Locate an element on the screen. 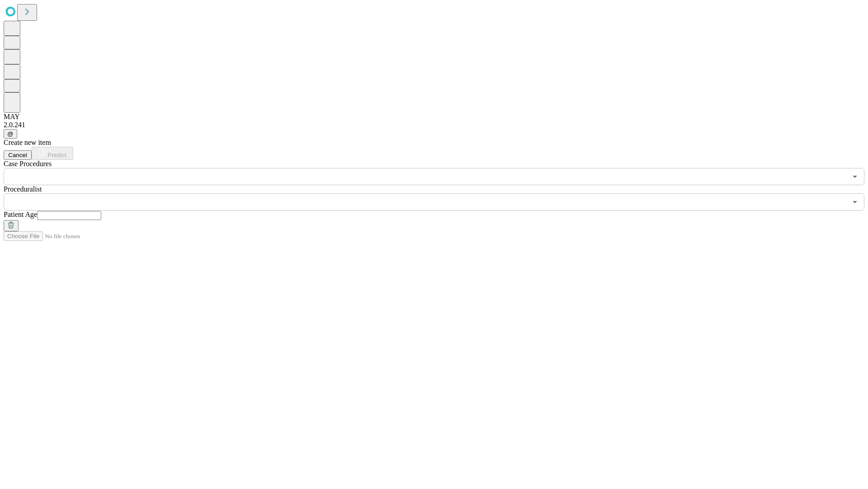  span: Proceduralist is located at coordinates (22, 188).